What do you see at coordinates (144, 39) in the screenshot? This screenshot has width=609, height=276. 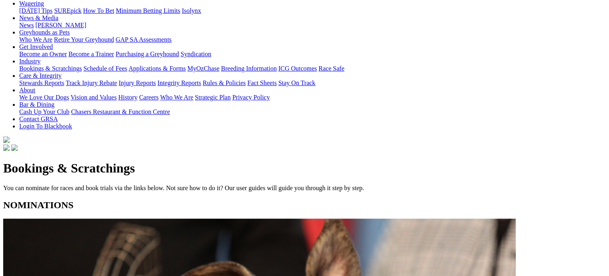 I see `a: GAP SA Assessments` at bounding box center [144, 39].